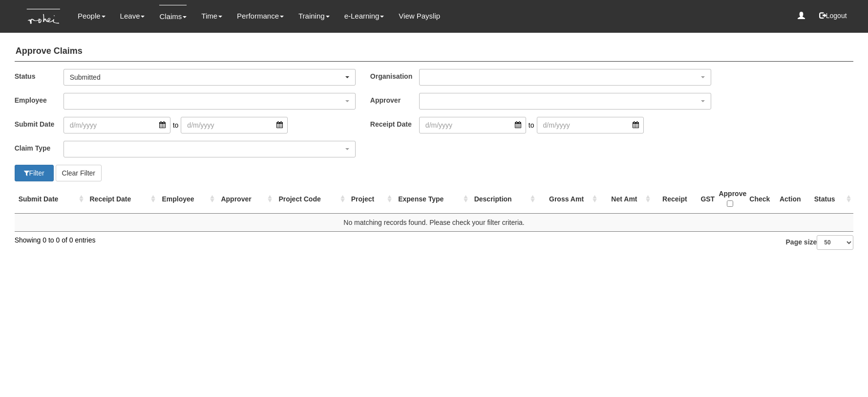  Describe the element at coordinates (435, 222) in the screenshot. I see `td: No matching records found. Please check your filter criteria.` at that location.